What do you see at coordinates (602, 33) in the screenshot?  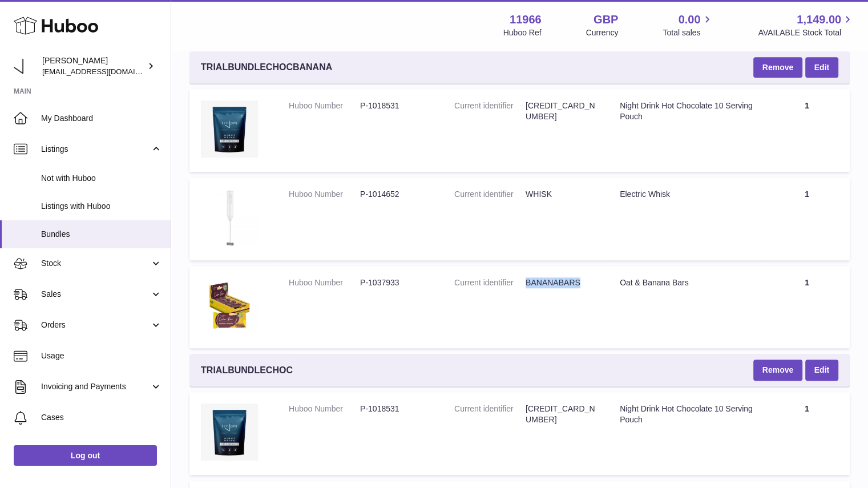 I see `div: Currency` at bounding box center [602, 33].